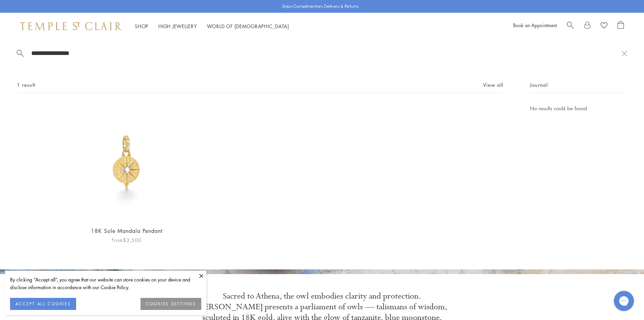  I want to click on nav: Main navigation, so click(212, 26).